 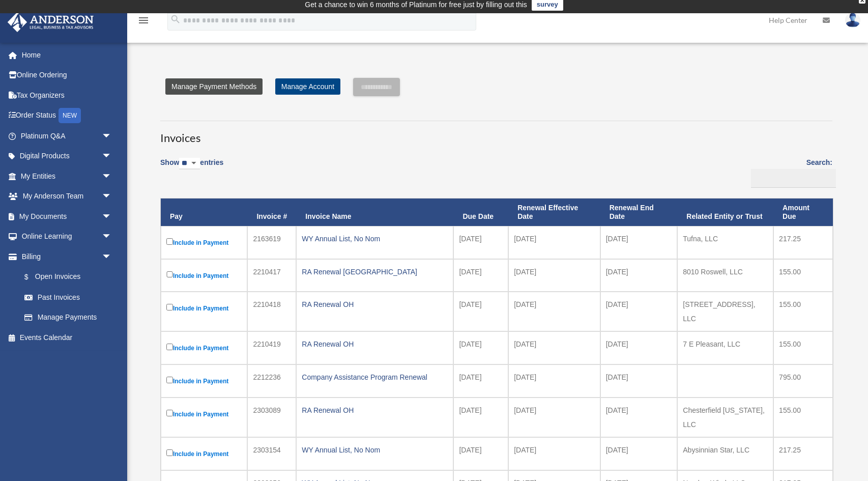 What do you see at coordinates (68, 297) in the screenshot?
I see `a: Past Invoices` at bounding box center [68, 297].